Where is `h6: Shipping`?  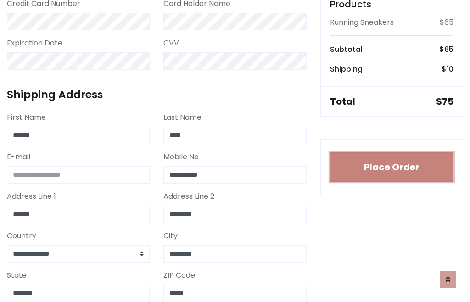 h6: Shipping is located at coordinates (346, 69).